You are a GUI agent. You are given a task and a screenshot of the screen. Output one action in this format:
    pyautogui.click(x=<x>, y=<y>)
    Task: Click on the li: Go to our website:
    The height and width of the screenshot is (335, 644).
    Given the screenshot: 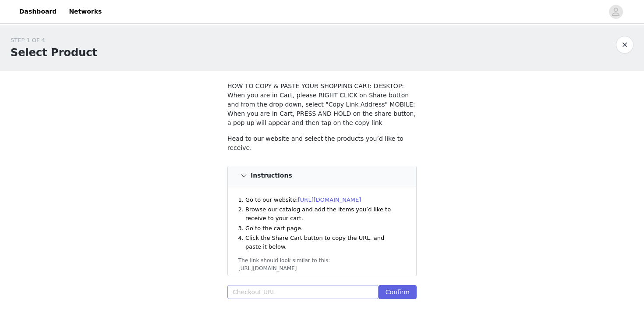 What is the action you would take?
    pyautogui.click(x=323, y=200)
    